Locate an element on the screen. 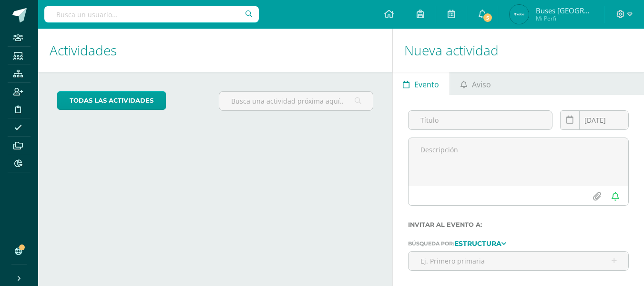 Image resolution: width=644 pixels, height=286 pixels. a: Estructura is located at coordinates (480, 243).